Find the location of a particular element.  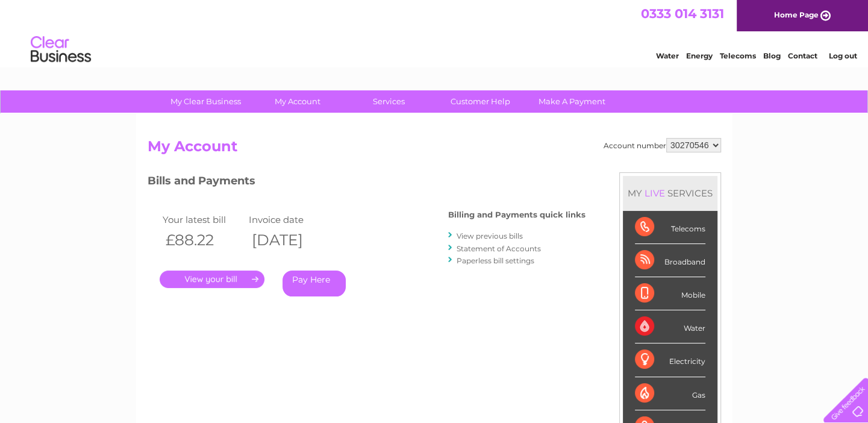

a: Make A Payment is located at coordinates (572, 101).